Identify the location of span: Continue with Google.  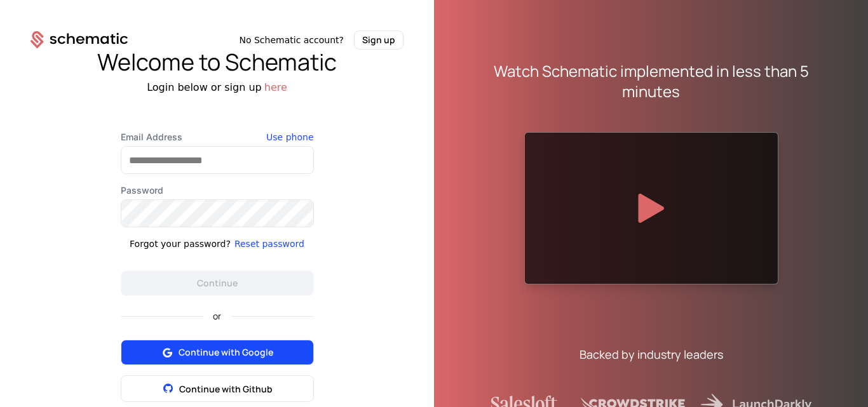
(226, 352).